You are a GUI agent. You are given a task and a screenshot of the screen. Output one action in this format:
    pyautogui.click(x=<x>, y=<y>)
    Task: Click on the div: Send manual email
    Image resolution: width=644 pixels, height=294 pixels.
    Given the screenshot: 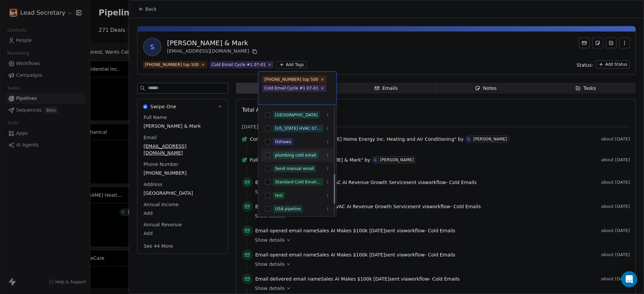 What is the action you would take?
    pyautogui.click(x=295, y=169)
    